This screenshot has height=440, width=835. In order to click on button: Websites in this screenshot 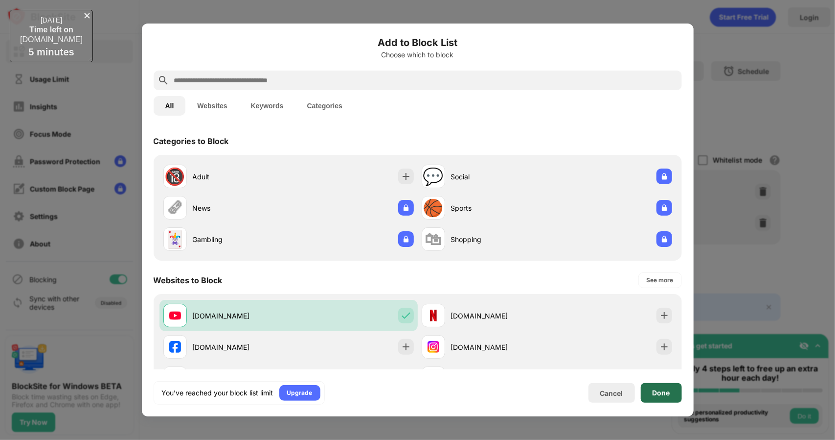, I will do `click(212, 106)`.